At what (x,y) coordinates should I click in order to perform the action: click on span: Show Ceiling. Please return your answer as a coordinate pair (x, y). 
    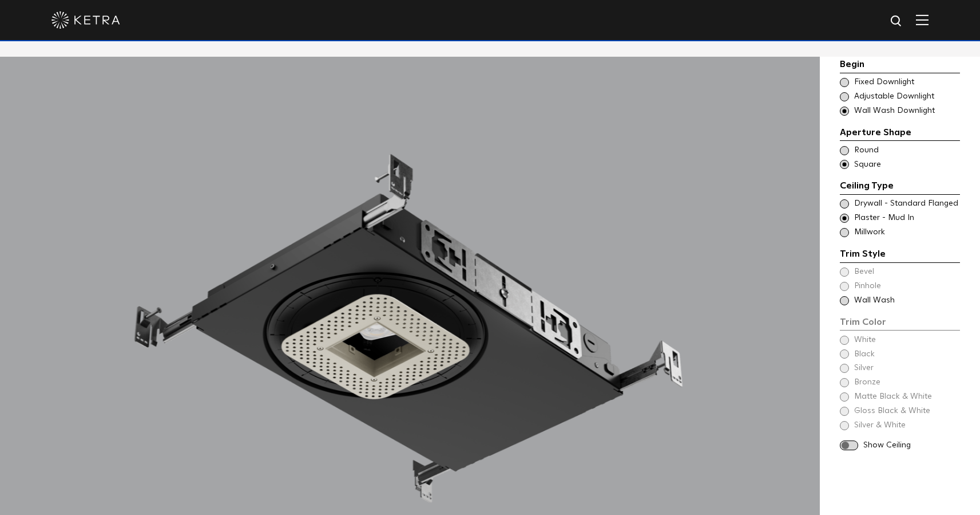
    Looking at the image, I should click on (911, 446).